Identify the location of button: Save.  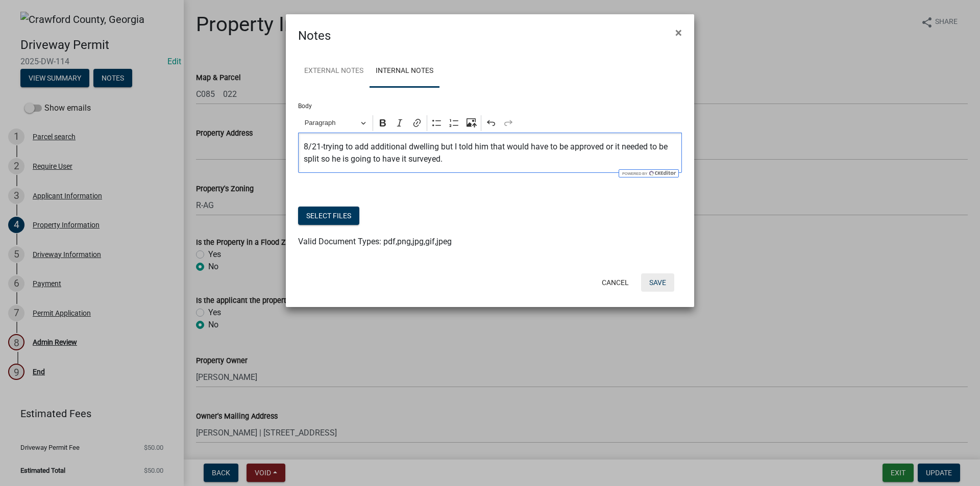
(657, 283).